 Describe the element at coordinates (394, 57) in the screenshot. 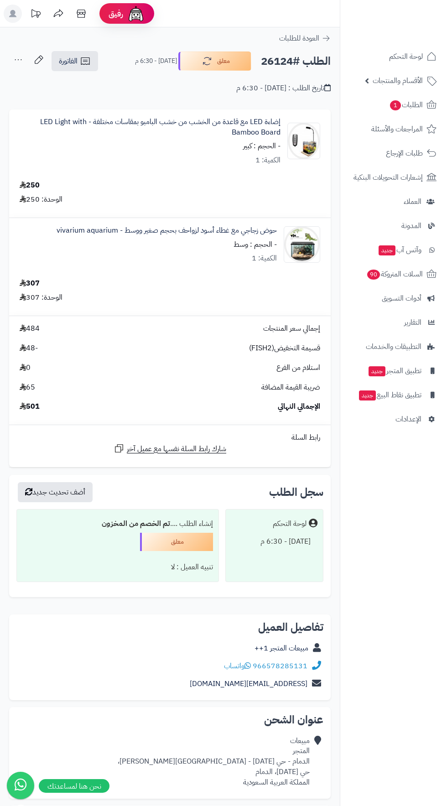

I see `a: لوحة التحكم` at that location.